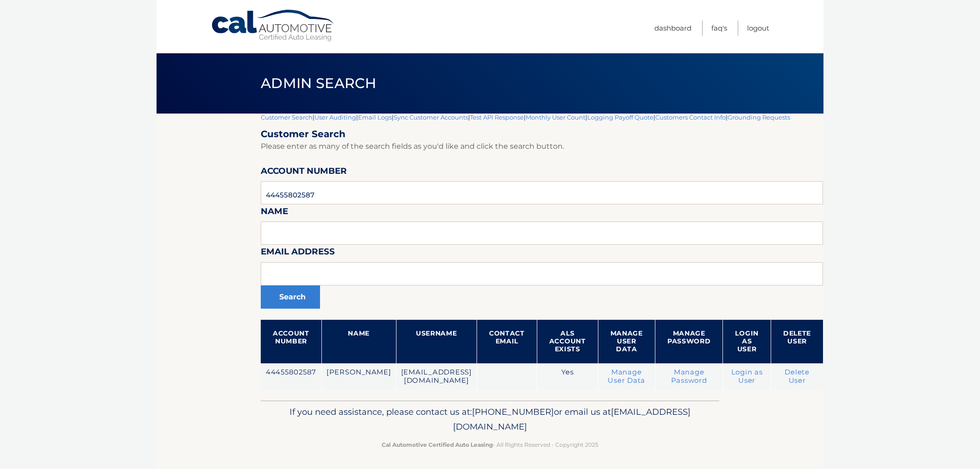  Describe the element at coordinates (747, 376) in the screenshot. I see `a: Login as User` at that location.